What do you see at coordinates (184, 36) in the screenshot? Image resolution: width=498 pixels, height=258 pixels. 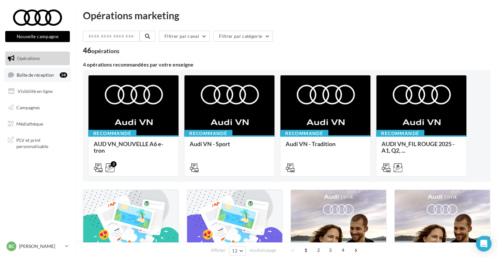 I see `button: Filtrer par canal` at bounding box center [184, 36].